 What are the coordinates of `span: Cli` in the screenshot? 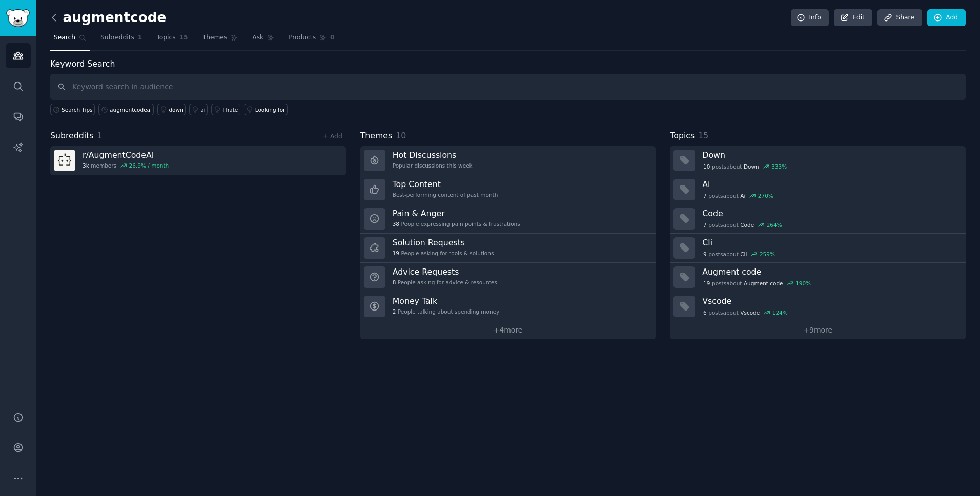 It's located at (743, 254).